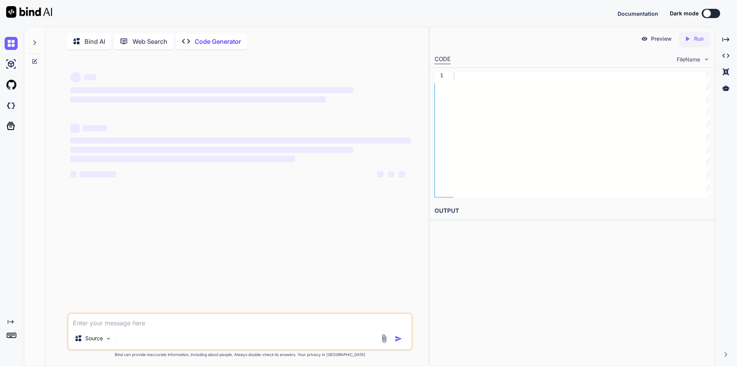  Describe the element at coordinates (108, 338) in the screenshot. I see `img: Pick Models` at that location.